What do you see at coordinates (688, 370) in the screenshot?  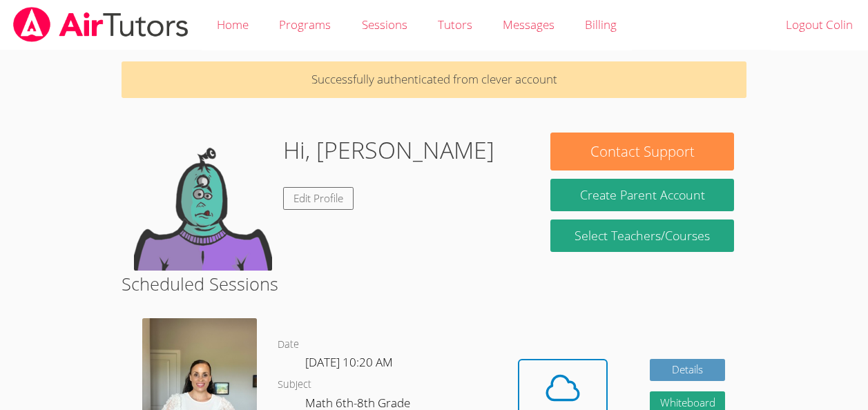 I see `a: Details` at bounding box center [688, 370].